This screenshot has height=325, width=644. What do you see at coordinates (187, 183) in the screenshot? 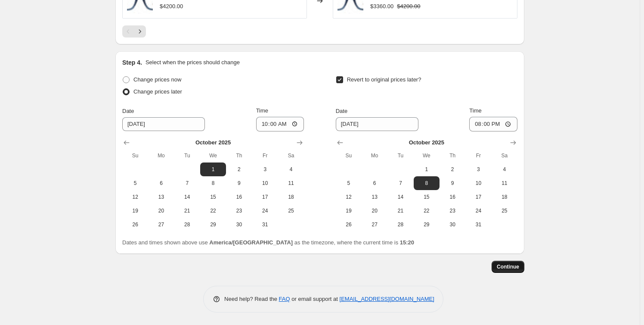
I see `button: Tuesday October 7 2025` at bounding box center [187, 183].